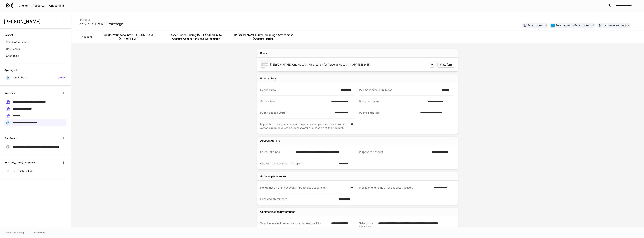 Image resolution: width=644 pixels, height=238 pixels. What do you see at coordinates (19, 78) in the screenshot?
I see `p: Wealthbox` at bounding box center [19, 78].